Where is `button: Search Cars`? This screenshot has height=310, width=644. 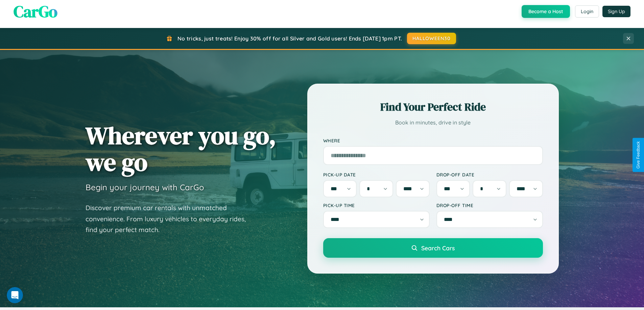 button: Search Cars is located at coordinates (433, 248).